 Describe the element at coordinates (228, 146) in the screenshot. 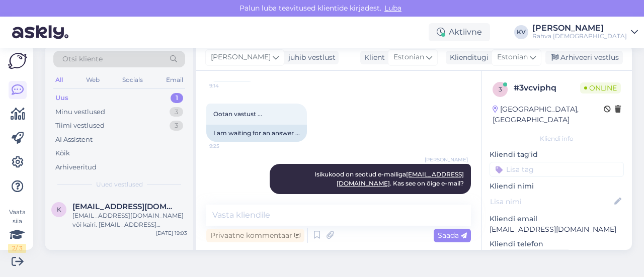

I see `span: 9:25` at that location.